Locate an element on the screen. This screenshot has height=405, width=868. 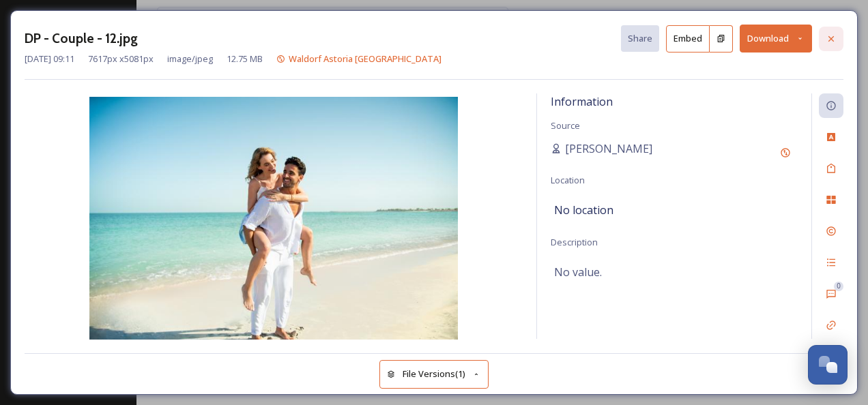
span: No value. is located at coordinates (578, 272).